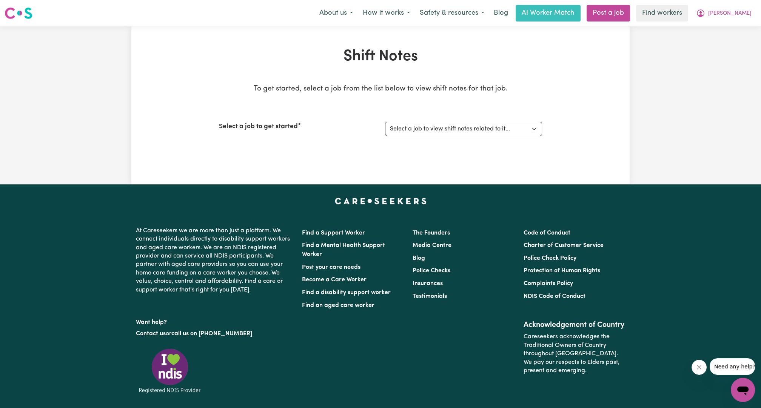 Image resolution: width=761 pixels, height=408 pixels. I want to click on span: Need any help?, so click(25, 8).